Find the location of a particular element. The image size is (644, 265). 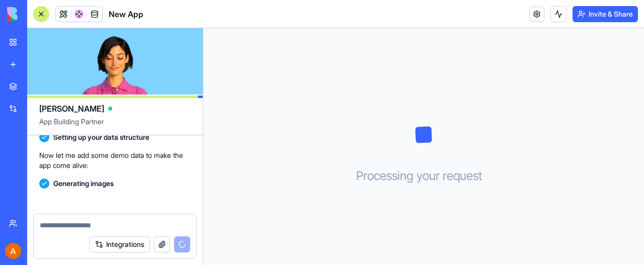

p: Now let me add some demo data to make the app come alive: is located at coordinates (115, 161).